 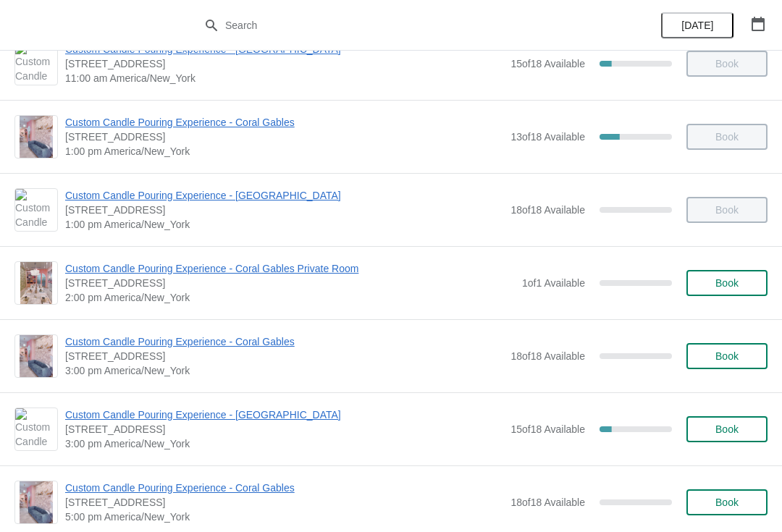 What do you see at coordinates (36, 283) in the screenshot?
I see `img: Custom Candle Pouring Experience - Coral Gables Private Room | 154 Giralda Avenue, Coral Gables, ...` at bounding box center [36, 283].